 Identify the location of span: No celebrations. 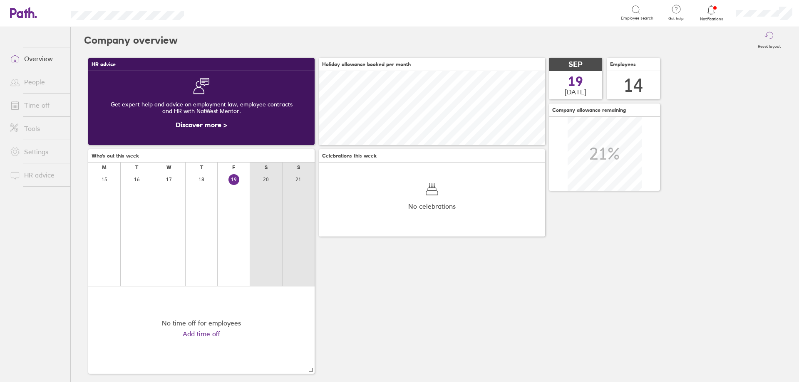
(432, 206).